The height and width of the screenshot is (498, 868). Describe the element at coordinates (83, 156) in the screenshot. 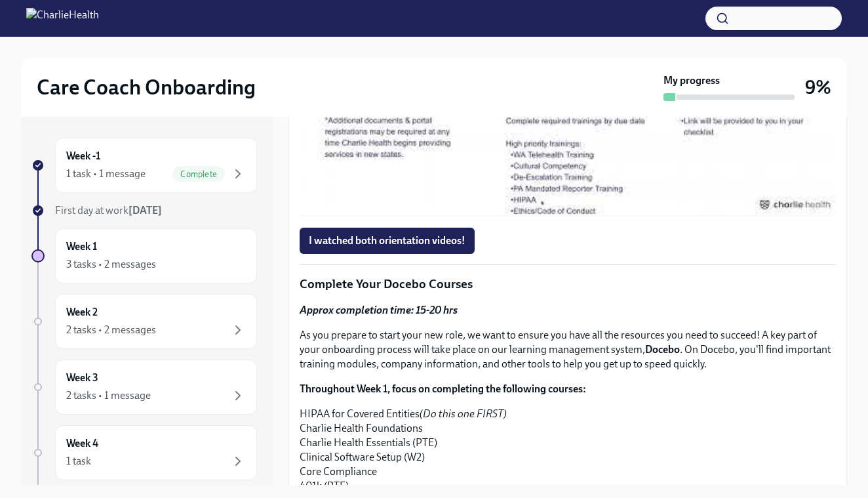

I see `h6: Week -1` at that location.